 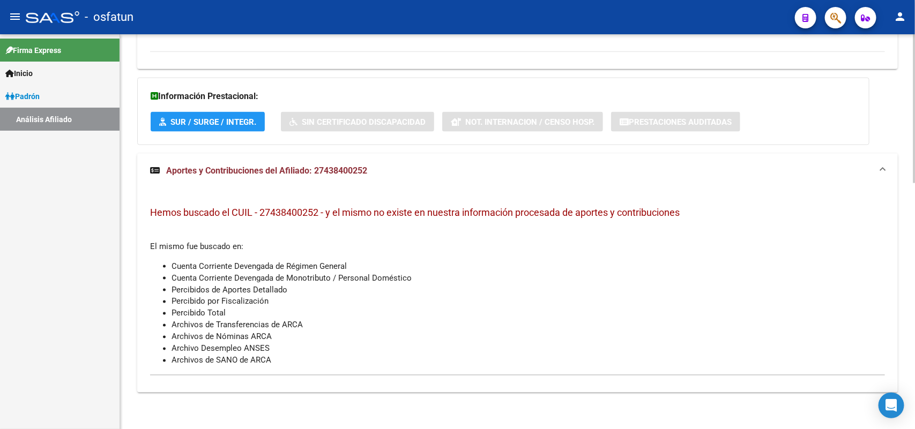 What do you see at coordinates (675, 122) in the screenshot?
I see `button: Prestaciones Auditadas` at bounding box center [675, 122].